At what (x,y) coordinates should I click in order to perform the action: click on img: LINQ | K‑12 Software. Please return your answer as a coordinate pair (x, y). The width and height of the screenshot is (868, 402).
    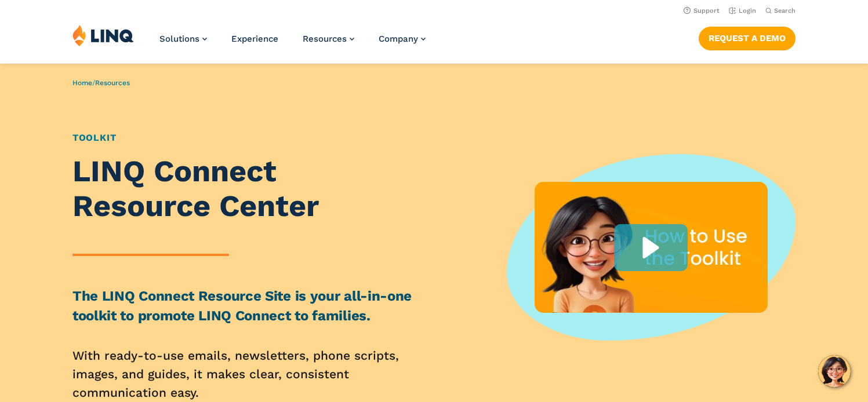
    Looking at the image, I should click on (104, 35).